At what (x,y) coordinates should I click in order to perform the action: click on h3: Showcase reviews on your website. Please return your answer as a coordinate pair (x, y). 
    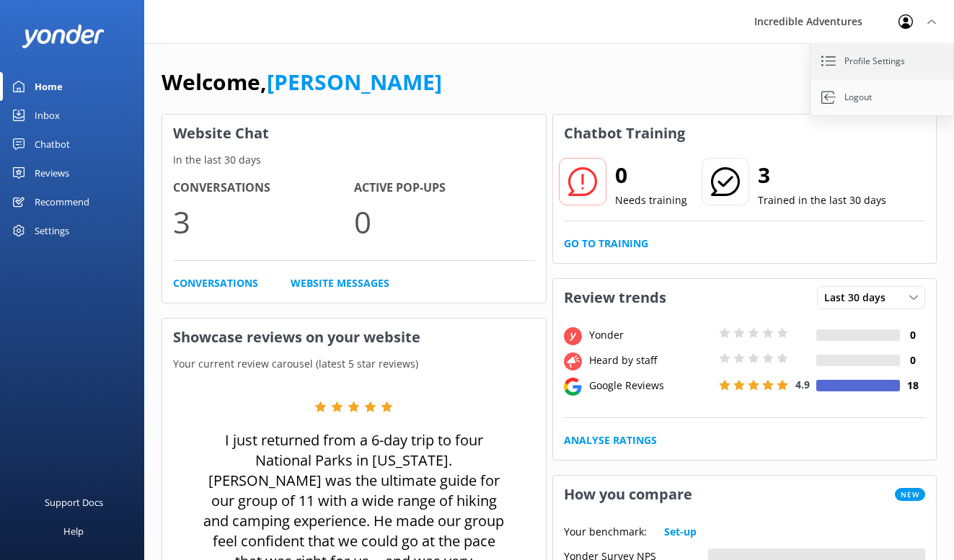
    Looking at the image, I should click on (354, 337).